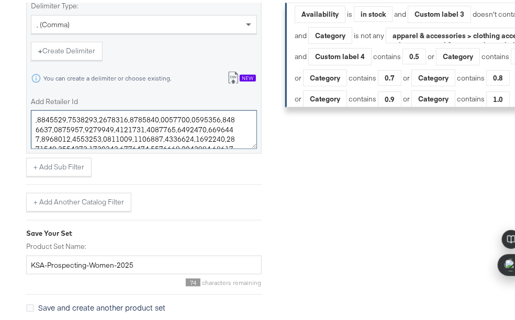 The image size is (515, 320). Describe the element at coordinates (389, 97) in the screenshot. I see `div: 0.9` at that location.